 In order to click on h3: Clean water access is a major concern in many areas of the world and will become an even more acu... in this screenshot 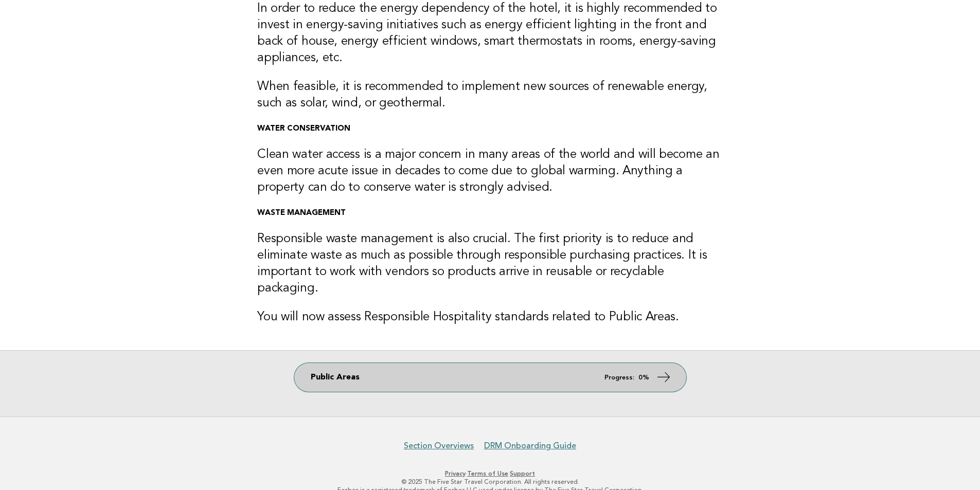, I will do `click(490, 171)`.